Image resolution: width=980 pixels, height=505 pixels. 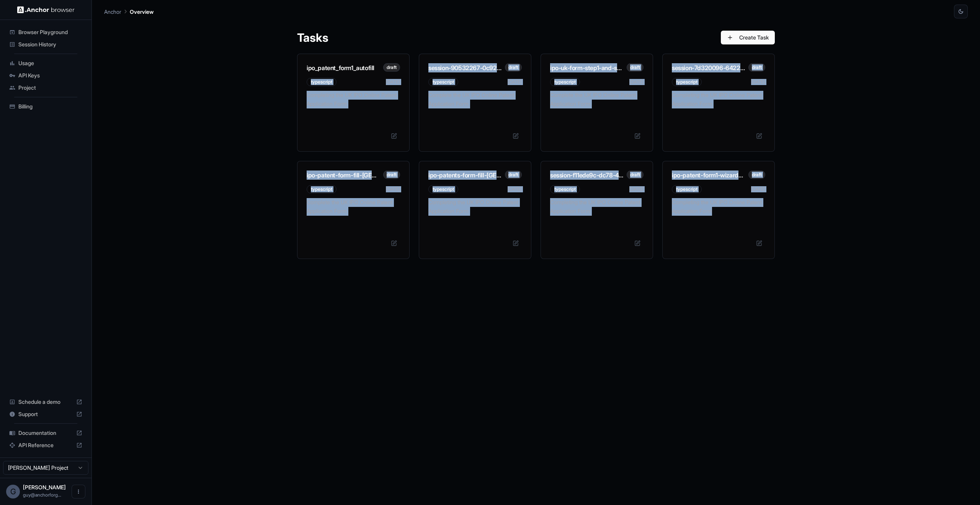 I want to click on h3: session-f11ede9c-dc78-47e3-828b-fcc059a5a475, so click(x=589, y=175).